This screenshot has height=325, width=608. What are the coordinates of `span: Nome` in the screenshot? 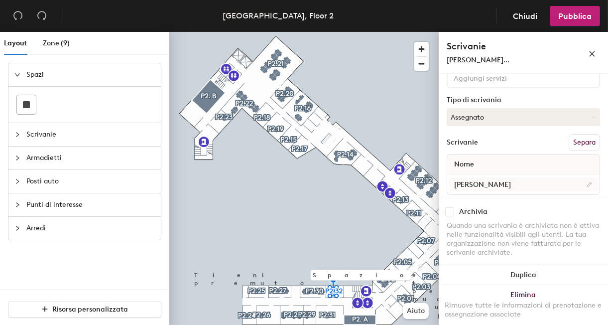 It's located at (464, 164).